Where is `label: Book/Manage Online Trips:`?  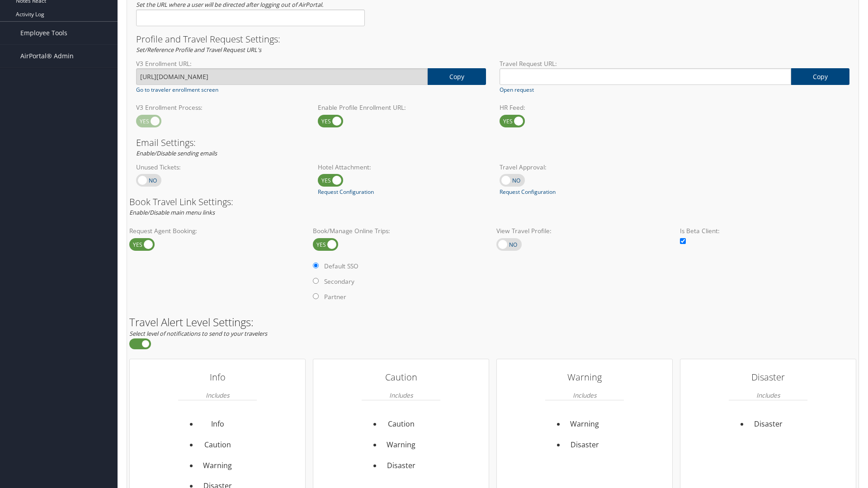 label: Book/Manage Online Trips: is located at coordinates (401, 231).